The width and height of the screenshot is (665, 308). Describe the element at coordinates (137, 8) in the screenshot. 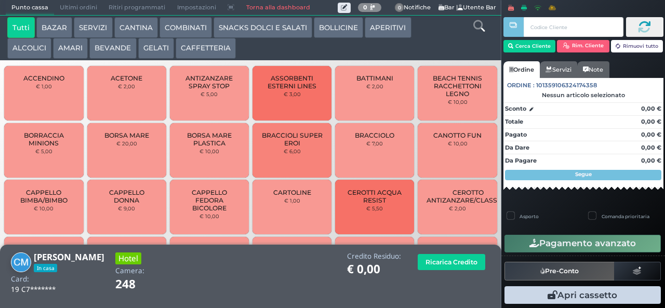

I see `span: Ritiri programmati` at that location.